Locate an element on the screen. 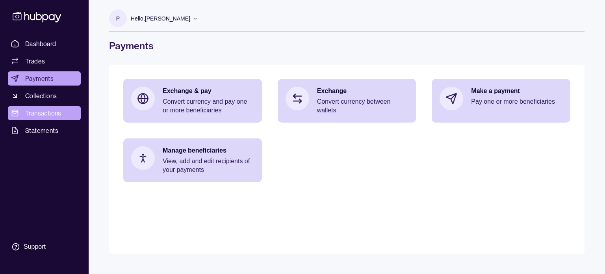  p: Convert currency between wallets is located at coordinates (363, 106).